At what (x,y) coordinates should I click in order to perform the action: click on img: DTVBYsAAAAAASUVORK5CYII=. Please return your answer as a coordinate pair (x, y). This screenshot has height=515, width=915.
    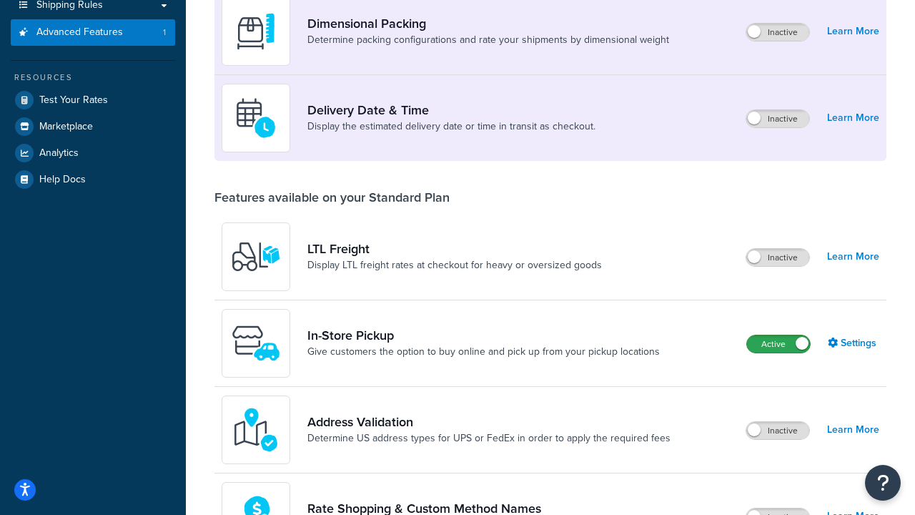
    Looking at the image, I should click on (256, 31).